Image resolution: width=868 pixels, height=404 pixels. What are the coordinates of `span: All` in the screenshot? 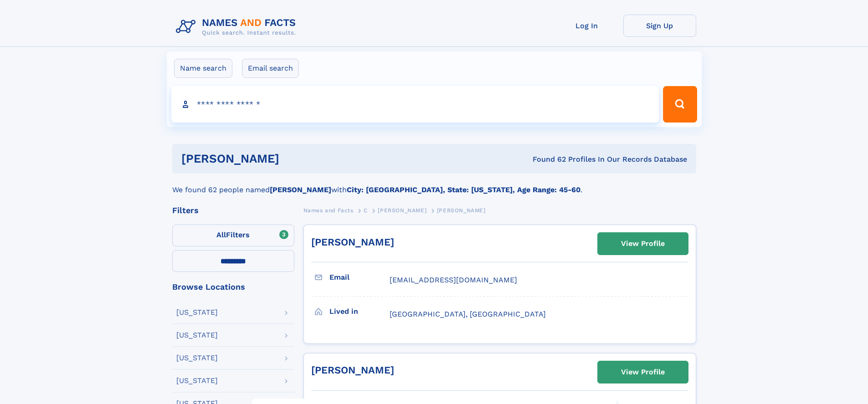 It's located at (221, 235).